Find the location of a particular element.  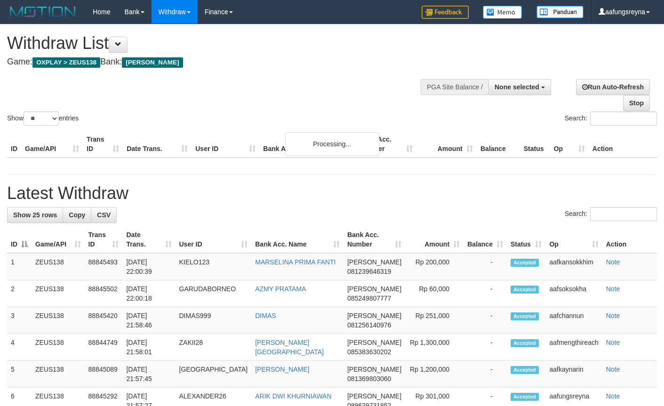

a: DIMAS is located at coordinates (265, 316).